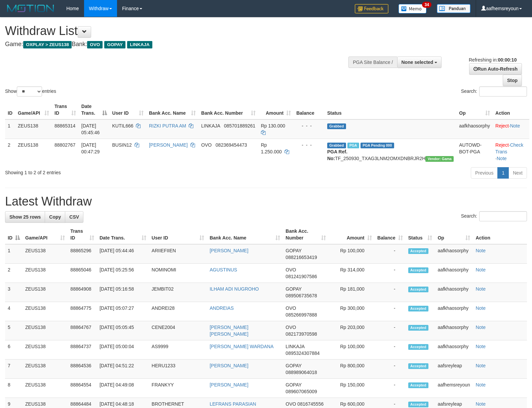  What do you see at coordinates (82, 254) in the screenshot?
I see `td: 88865296` at bounding box center [82, 254].